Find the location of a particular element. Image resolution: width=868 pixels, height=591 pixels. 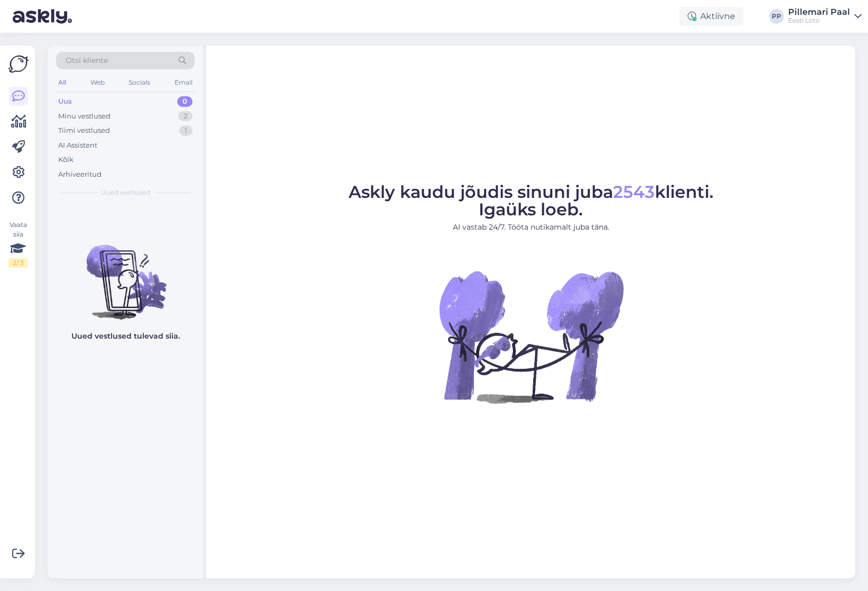

div: Aktiivne is located at coordinates (712, 17).